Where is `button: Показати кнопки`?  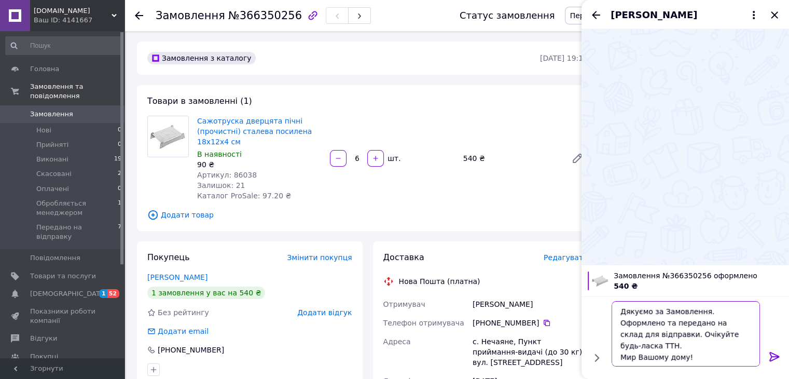
button: Показати кнопки is located at coordinates (596, 357).